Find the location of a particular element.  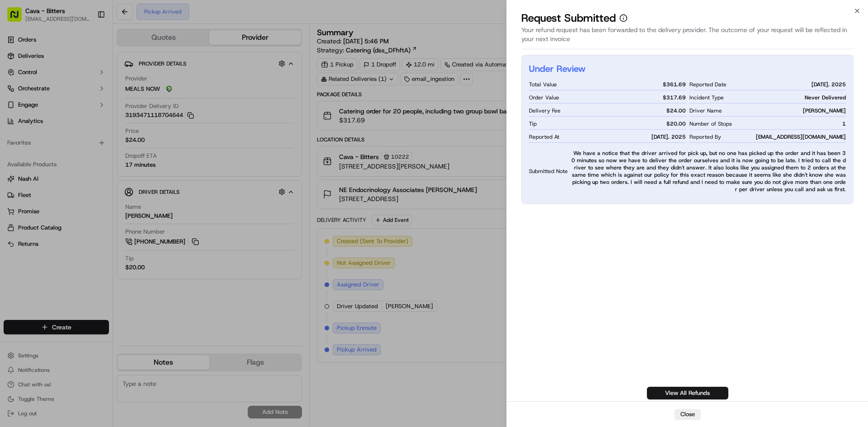

span: Reported By is located at coordinates (705, 137).